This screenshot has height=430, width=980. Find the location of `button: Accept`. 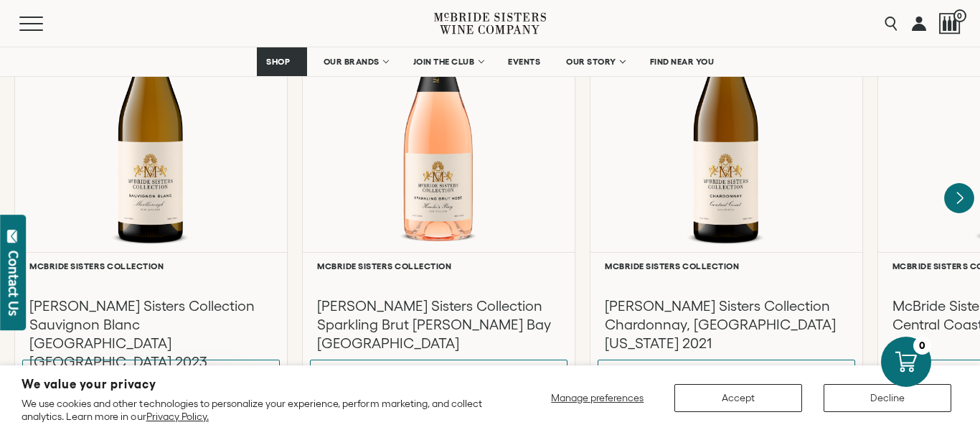

button: Accept is located at coordinates (738, 398).